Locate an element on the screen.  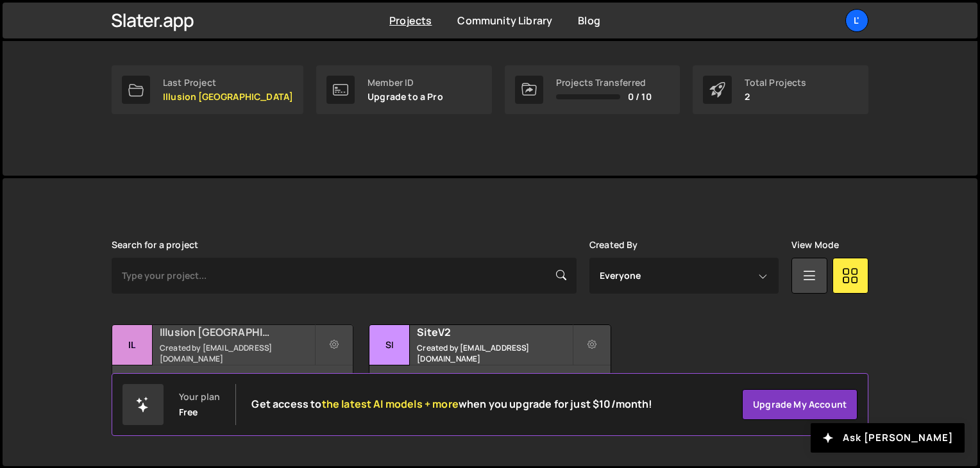
label: View Mode is located at coordinates (816, 245).